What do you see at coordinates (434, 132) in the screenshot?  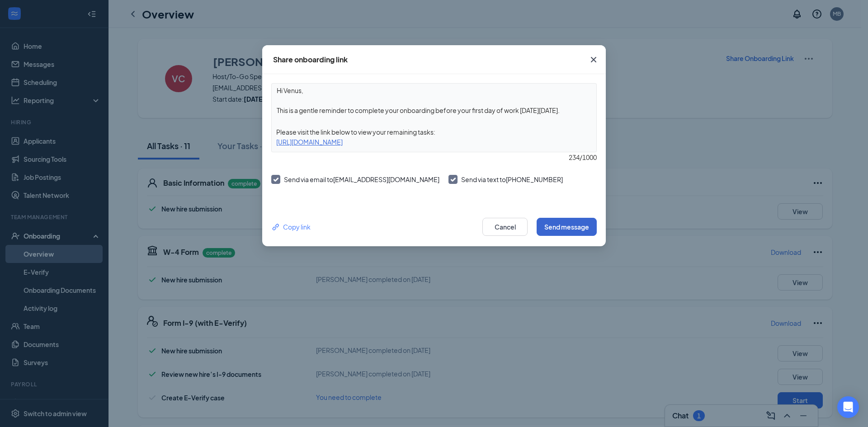 I see `div: Please visit the link below to view your remaining tasks:` at bounding box center [434, 132].